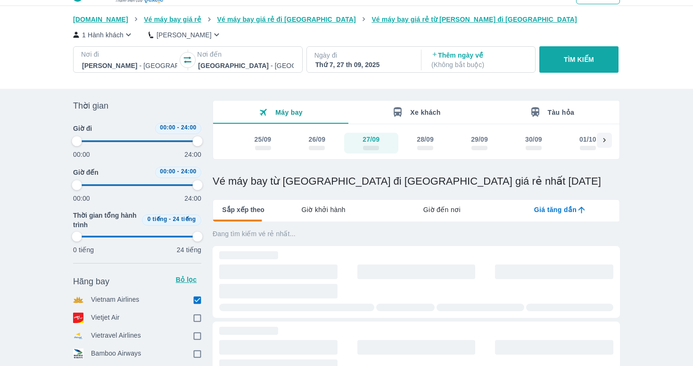 The height and width of the screenshot is (366, 693). Describe the element at coordinates (158, 219) in the screenshot. I see `span: 0 tiếng` at that location.